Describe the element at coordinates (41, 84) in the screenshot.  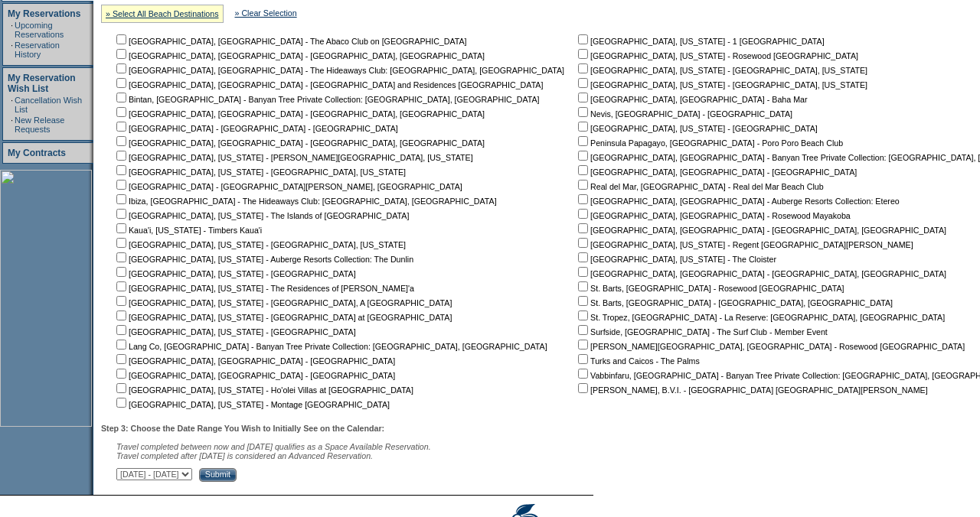
I see `a: My Reservation Wish List` at that location.